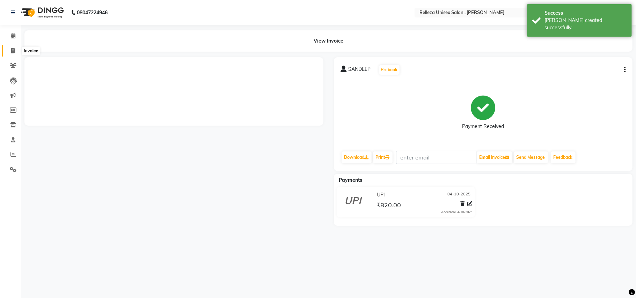 This screenshot has height=298, width=636. I want to click on span: Payments, so click(350, 180).